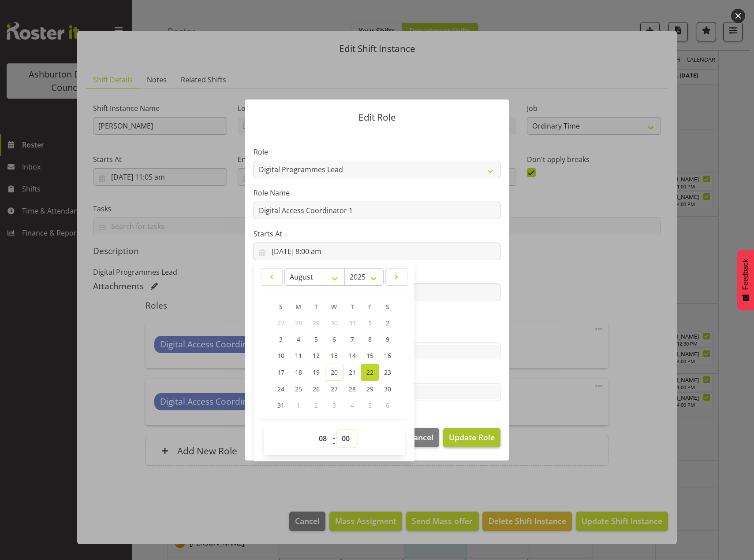  I want to click on span: 14, so click(352, 355).